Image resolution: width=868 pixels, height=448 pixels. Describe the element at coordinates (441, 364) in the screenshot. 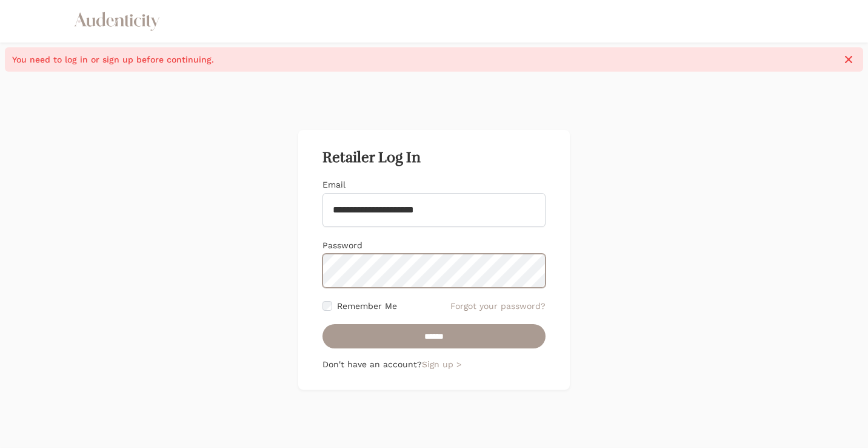

I see `a: Sign up >` at that location.